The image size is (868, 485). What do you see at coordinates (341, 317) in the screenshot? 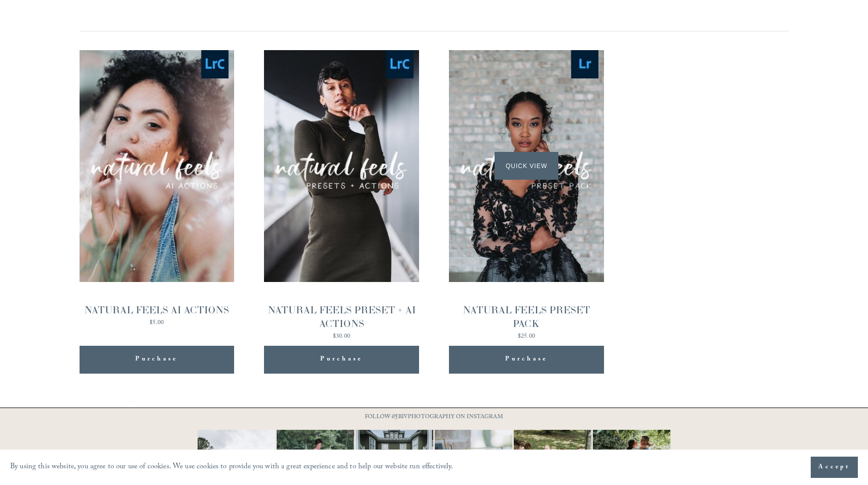
I see `div: NATURAL FEELS PRESET + AI ACTIONS` at bounding box center [341, 317].